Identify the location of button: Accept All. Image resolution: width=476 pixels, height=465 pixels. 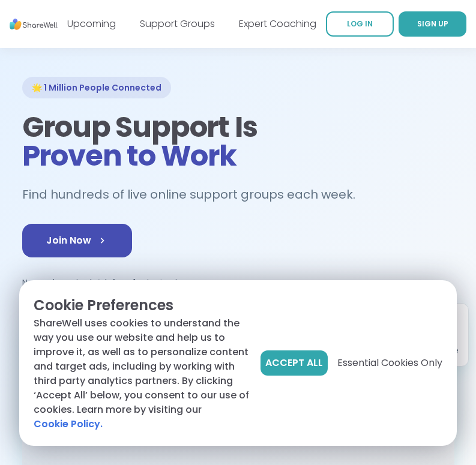
(294, 363).